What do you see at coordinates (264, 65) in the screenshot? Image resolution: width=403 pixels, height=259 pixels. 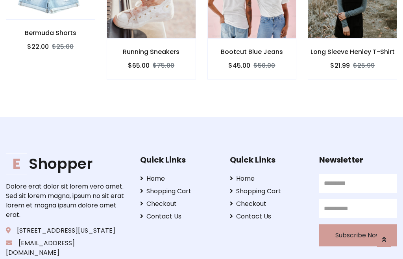 I see `del: $50.00` at bounding box center [264, 65].